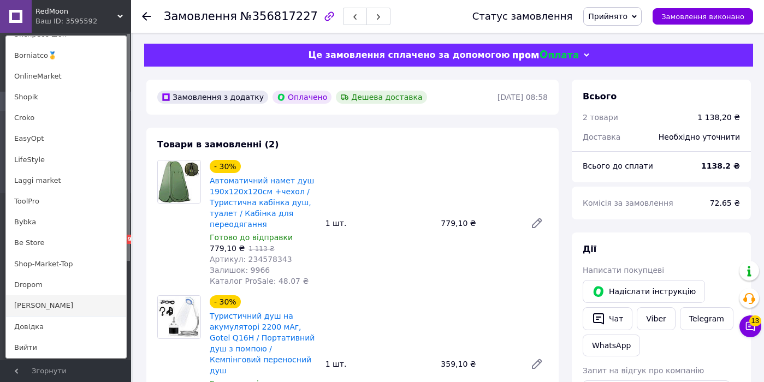 Image resolution: width=764 pixels, height=382 pixels. I want to click on a: ToolPro, so click(66, 202).